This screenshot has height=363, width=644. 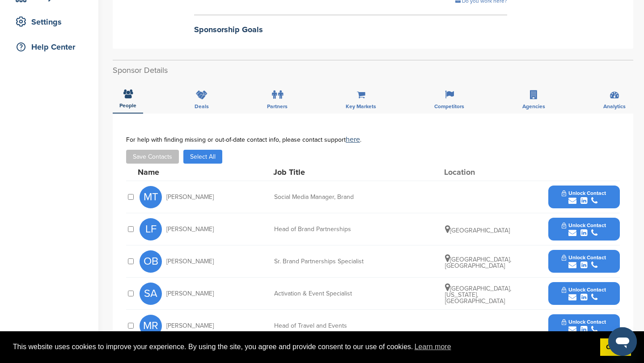 What do you see at coordinates (203, 157) in the screenshot?
I see `button: Select All` at bounding box center [203, 157].